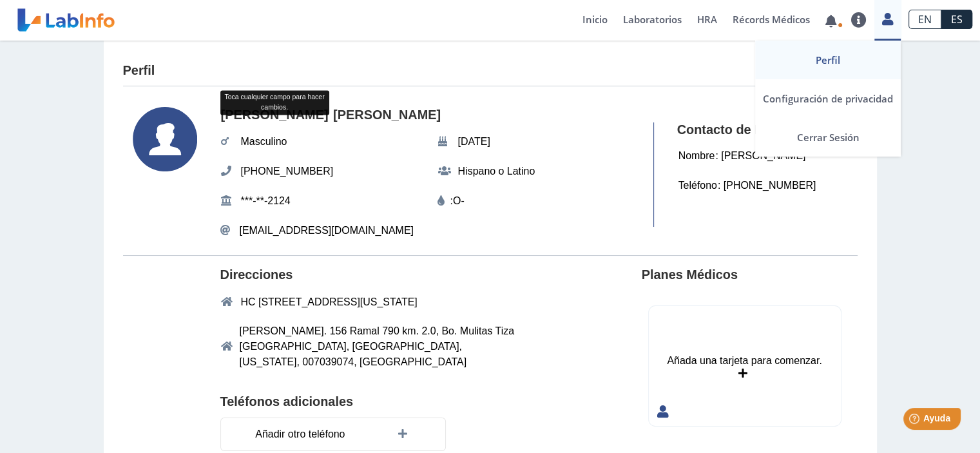 Image resolution: width=980 pixels, height=453 pixels. Describe the element at coordinates (744, 360) in the screenshot. I see `div: Añada una tarjeta para comenzar.` at that location.